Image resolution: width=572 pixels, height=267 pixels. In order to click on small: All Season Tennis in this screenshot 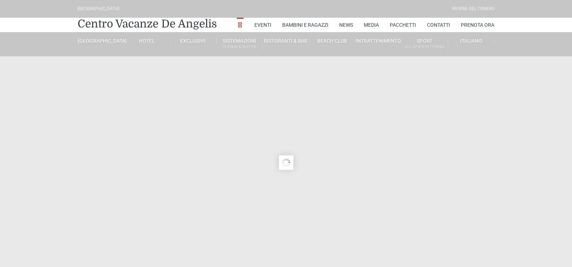, I will do `click(425, 47)`.